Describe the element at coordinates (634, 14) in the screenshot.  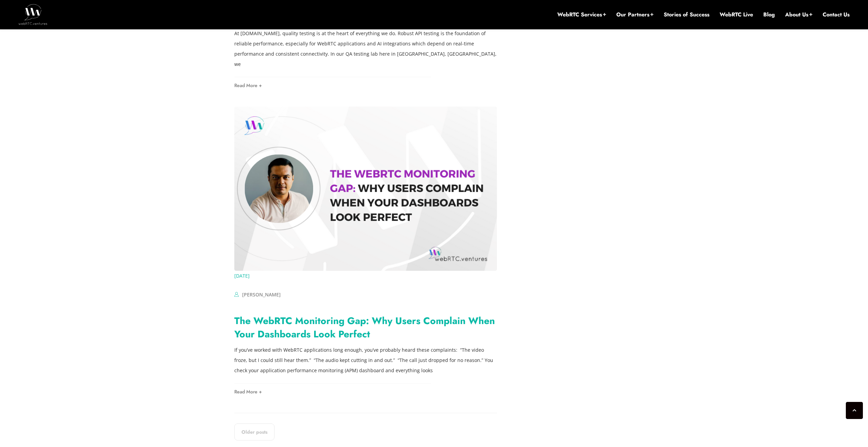
I see `a: Our Partners` at that location.